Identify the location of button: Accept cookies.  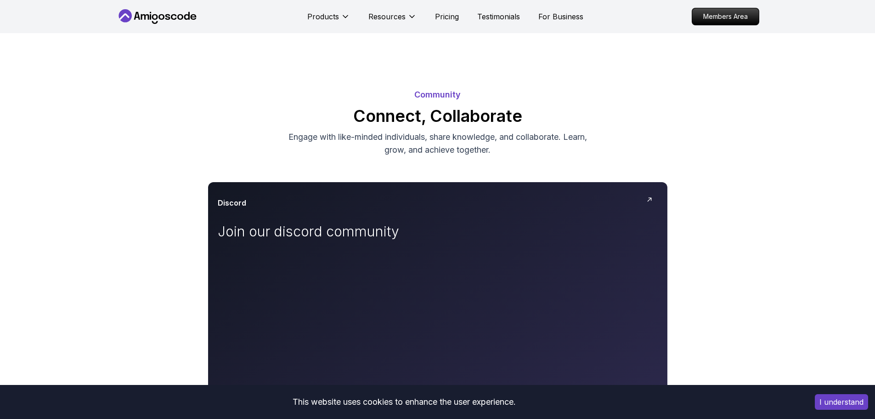
(842, 402).